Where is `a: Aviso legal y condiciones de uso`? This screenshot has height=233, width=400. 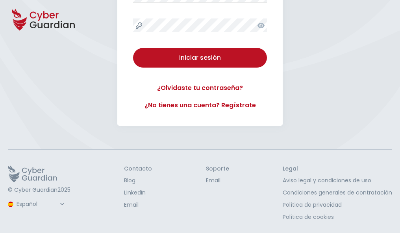 a: Aviso legal y condiciones de uso is located at coordinates (337, 180).